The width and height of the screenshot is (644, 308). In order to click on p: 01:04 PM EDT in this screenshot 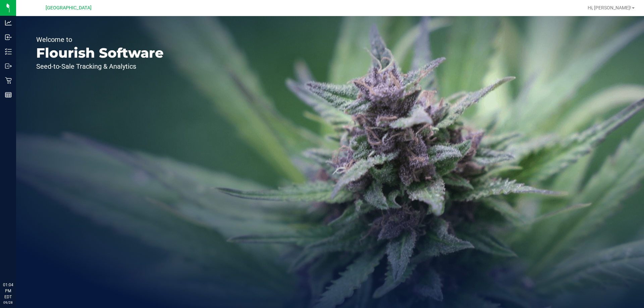, I will do `click(8, 291)`.